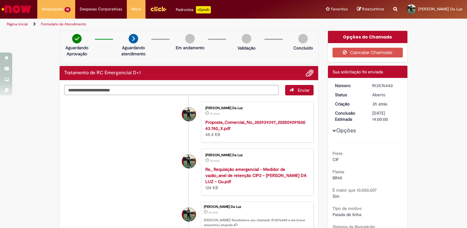 Image resolution: width=467 pixels, height=228 pixels. I want to click on b: Planta, so click(338, 172).